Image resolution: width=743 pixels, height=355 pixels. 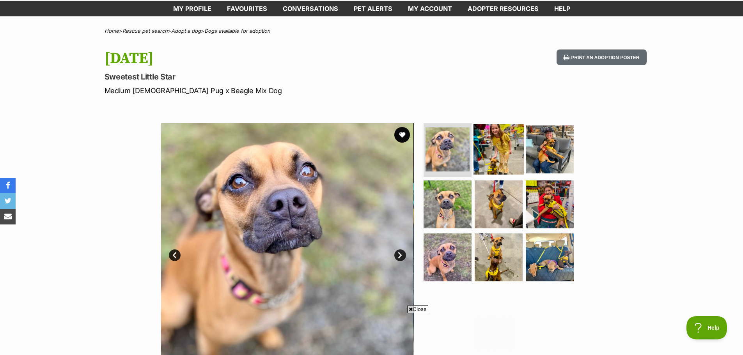 What do you see at coordinates (270, 77) in the screenshot?
I see `p: Sweetest Little Star` at bounding box center [270, 77].